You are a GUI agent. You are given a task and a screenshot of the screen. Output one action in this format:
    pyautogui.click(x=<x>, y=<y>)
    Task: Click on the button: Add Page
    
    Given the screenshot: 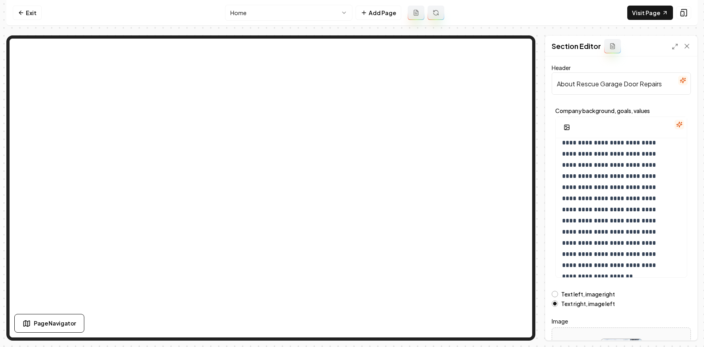 What is the action you would take?
    pyautogui.click(x=378, y=13)
    